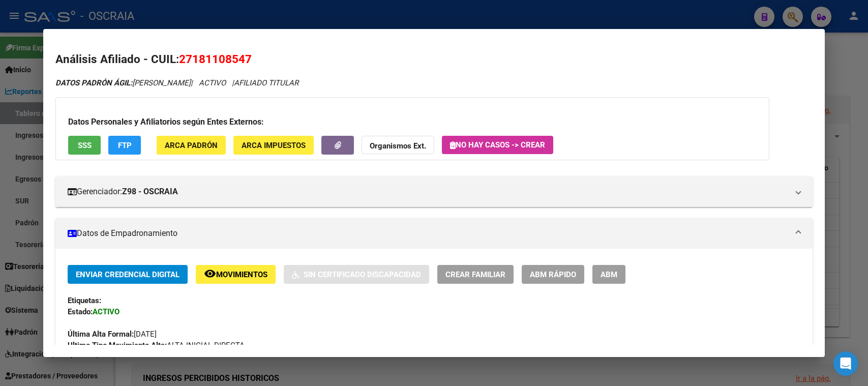  What do you see at coordinates (150, 192) in the screenshot?
I see `strong: Z98 - OSCRAIA` at bounding box center [150, 192].